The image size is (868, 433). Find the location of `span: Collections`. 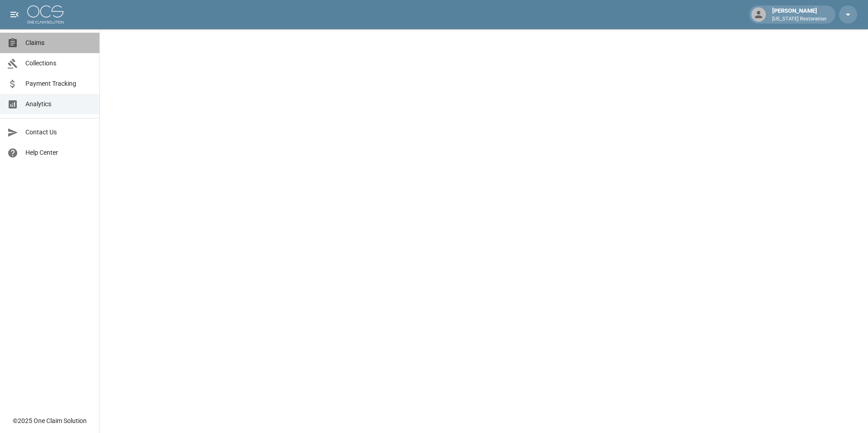

span: Collections is located at coordinates (59, 63).